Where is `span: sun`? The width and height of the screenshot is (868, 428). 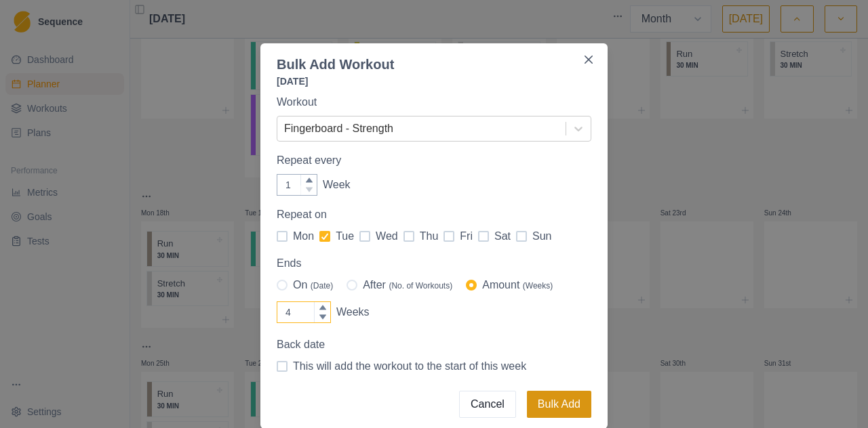 span: sun is located at coordinates (542, 236).